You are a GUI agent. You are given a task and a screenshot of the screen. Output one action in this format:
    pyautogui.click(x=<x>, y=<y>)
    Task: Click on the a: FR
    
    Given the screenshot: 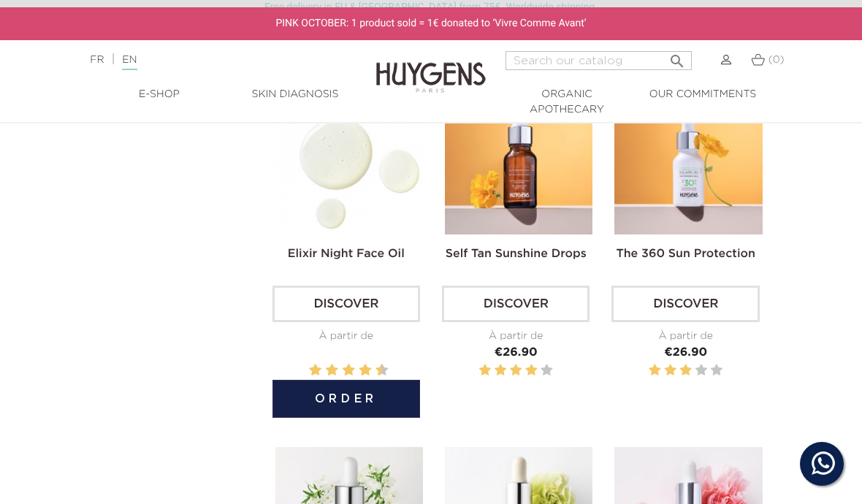 What is the action you would take?
    pyautogui.click(x=97, y=60)
    